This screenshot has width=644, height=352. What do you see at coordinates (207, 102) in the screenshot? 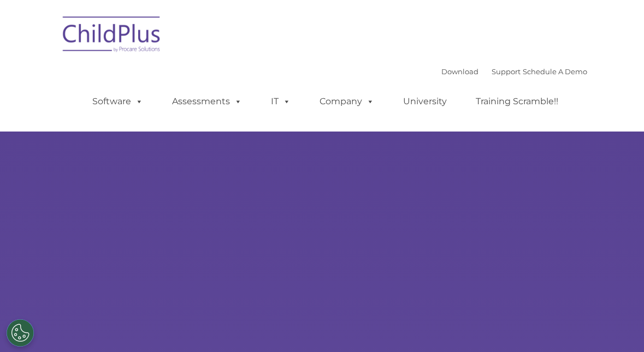
I see `a: Assessments` at bounding box center [207, 102].